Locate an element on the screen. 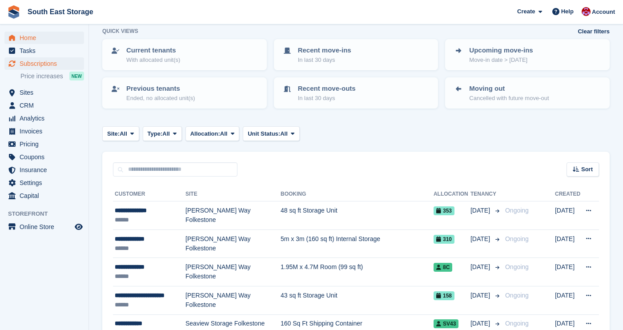  span: 158 is located at coordinates (444, 296).